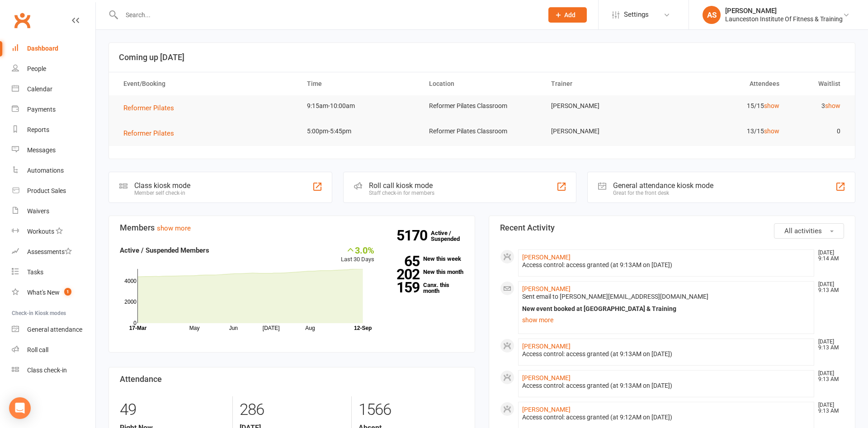 This screenshot has height=428, width=868. What do you see at coordinates (41, 231) in the screenshot?
I see `div: Workouts` at bounding box center [41, 231].